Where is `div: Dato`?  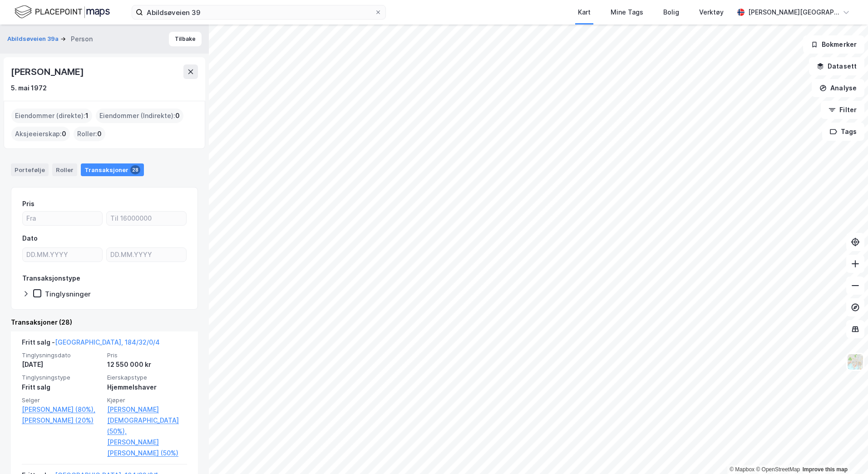 div: Dato is located at coordinates (30, 239).